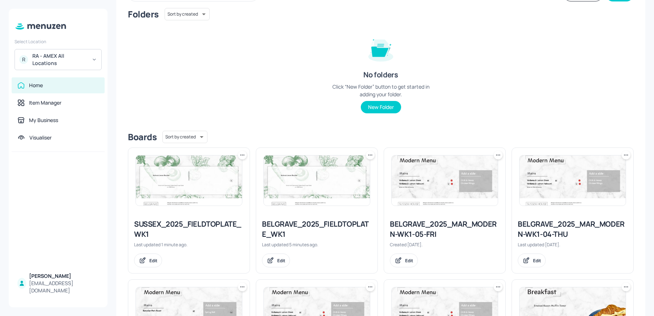  Describe the element at coordinates (143, 14) in the screenshot. I see `div: Folders` at that location.